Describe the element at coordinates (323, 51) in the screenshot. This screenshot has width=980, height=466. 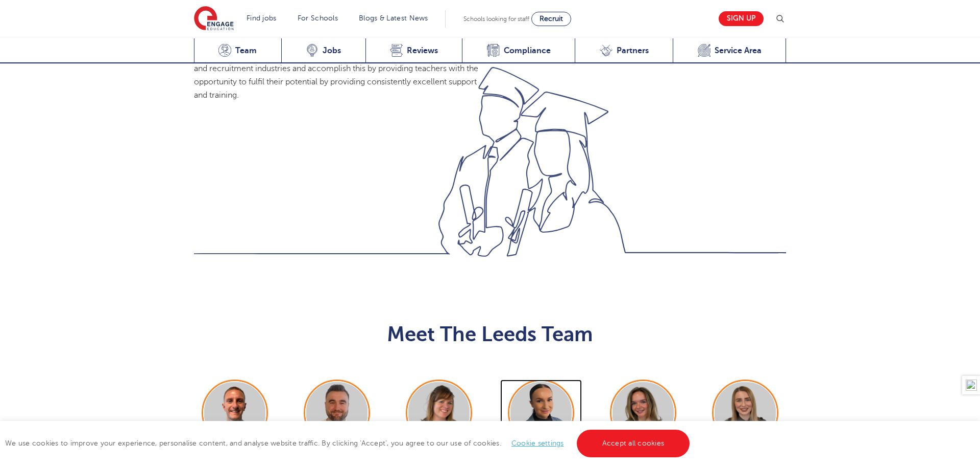
I see `a: Jobs` at that location.